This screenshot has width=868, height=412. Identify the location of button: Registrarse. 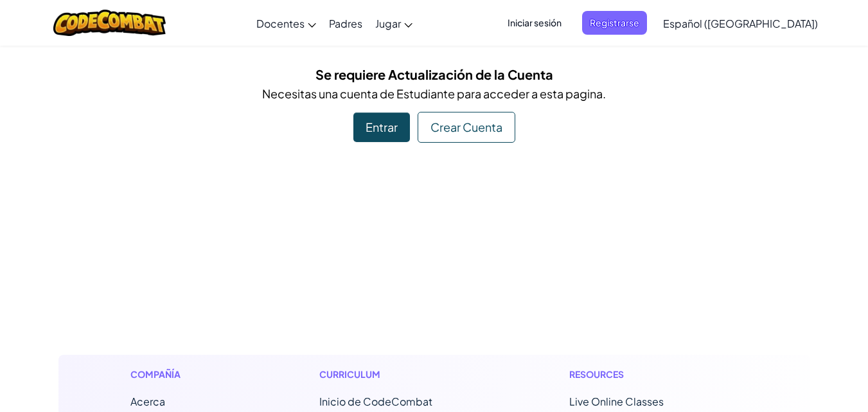
(614, 23).